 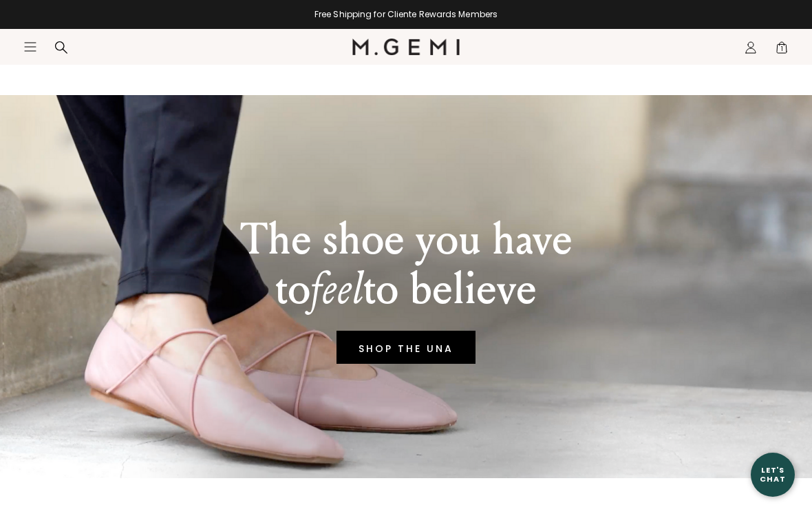 I want to click on span: 1, so click(x=782, y=50).